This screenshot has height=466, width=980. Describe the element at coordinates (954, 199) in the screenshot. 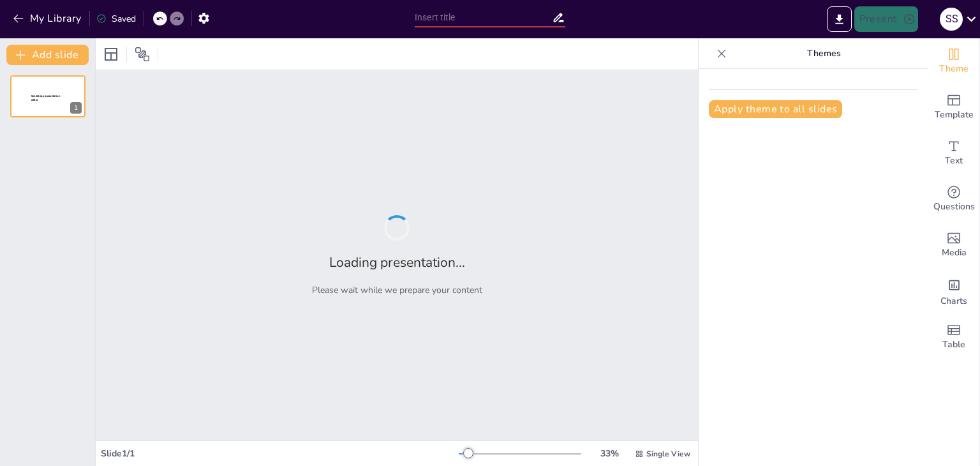

I see `div: Get real-time input from your audience` at that location.